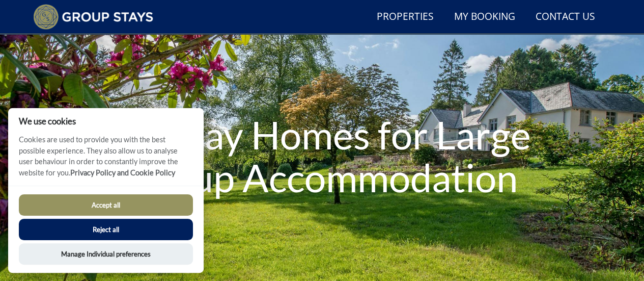  I want to click on button: Reject all, so click(106, 229).